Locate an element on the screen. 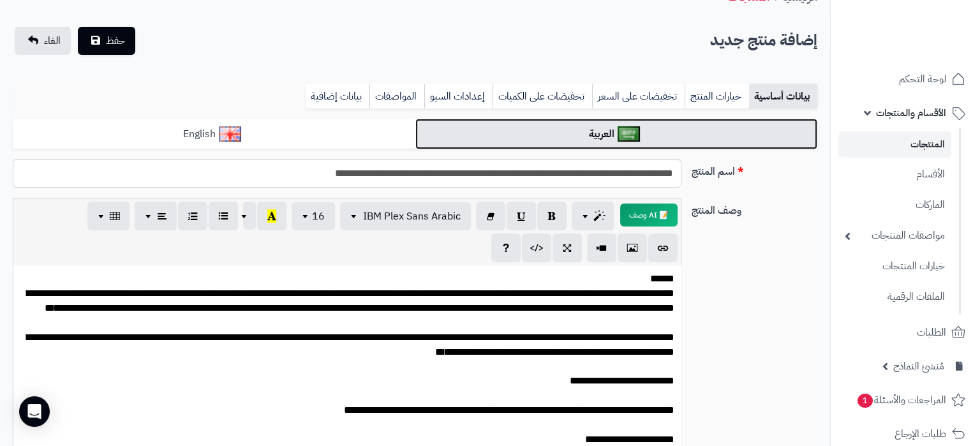 Image resolution: width=980 pixels, height=446 pixels. a: بيانات أساسية is located at coordinates (783, 97).